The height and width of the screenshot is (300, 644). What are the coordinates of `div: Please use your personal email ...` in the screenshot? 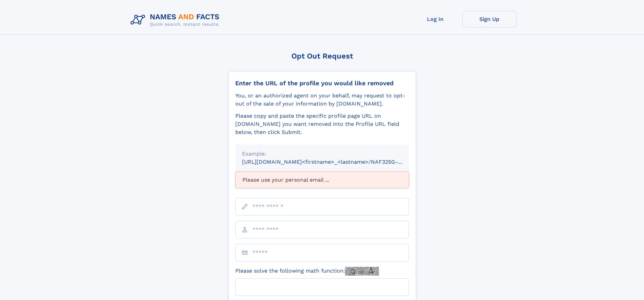 It's located at (322, 180).